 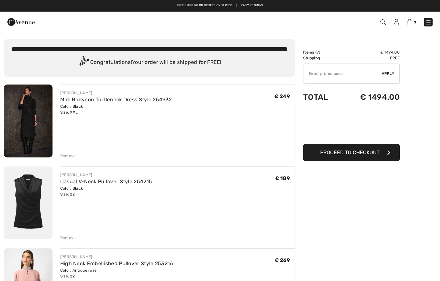 I want to click on span: € 189, so click(x=283, y=178).